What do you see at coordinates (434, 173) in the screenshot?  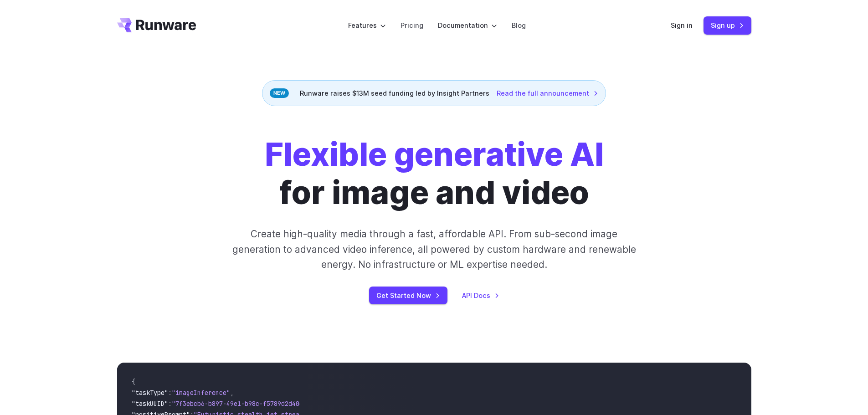 I see `h1: for image and video` at bounding box center [434, 173].